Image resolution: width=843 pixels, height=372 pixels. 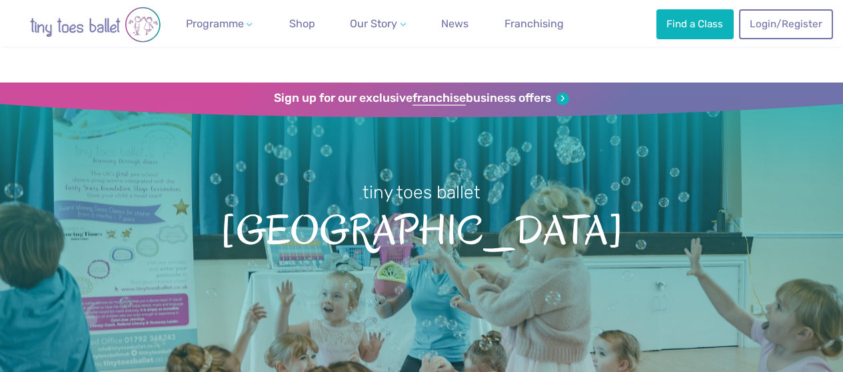 What do you see at coordinates (373, 23) in the screenshot?
I see `span: Our Story` at bounding box center [373, 23].